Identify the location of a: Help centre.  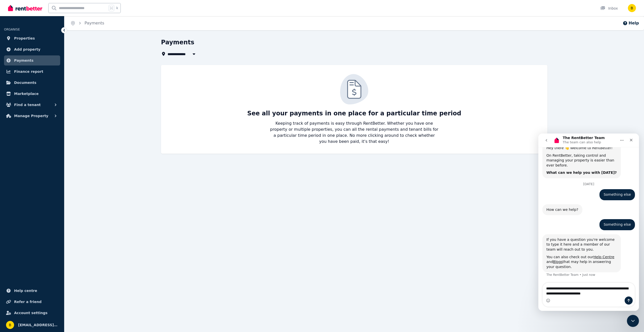
(32, 290).